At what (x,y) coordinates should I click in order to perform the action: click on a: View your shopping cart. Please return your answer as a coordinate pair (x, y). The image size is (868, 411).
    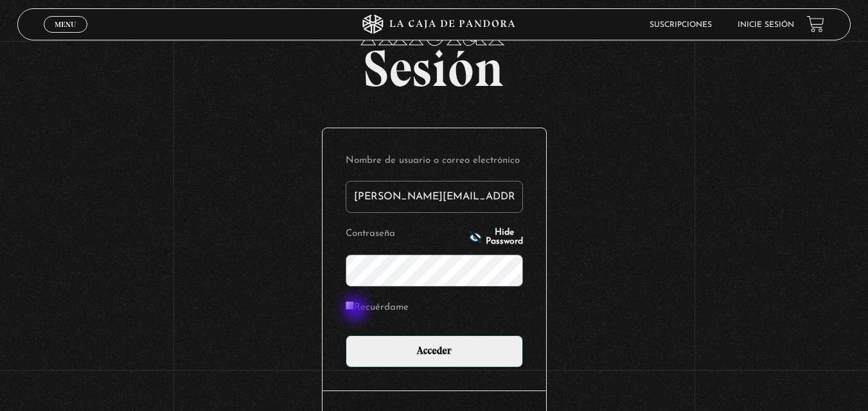
    Looking at the image, I should click on (815, 23).